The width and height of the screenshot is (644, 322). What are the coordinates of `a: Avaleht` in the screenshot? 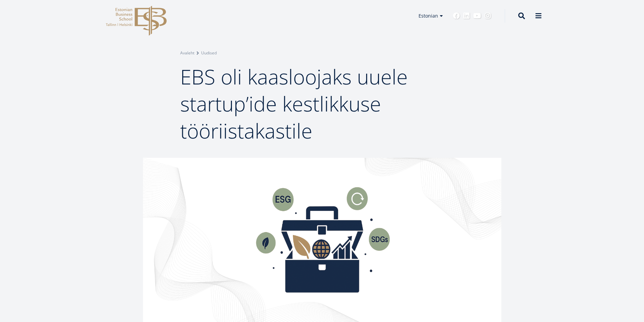 It's located at (187, 53).